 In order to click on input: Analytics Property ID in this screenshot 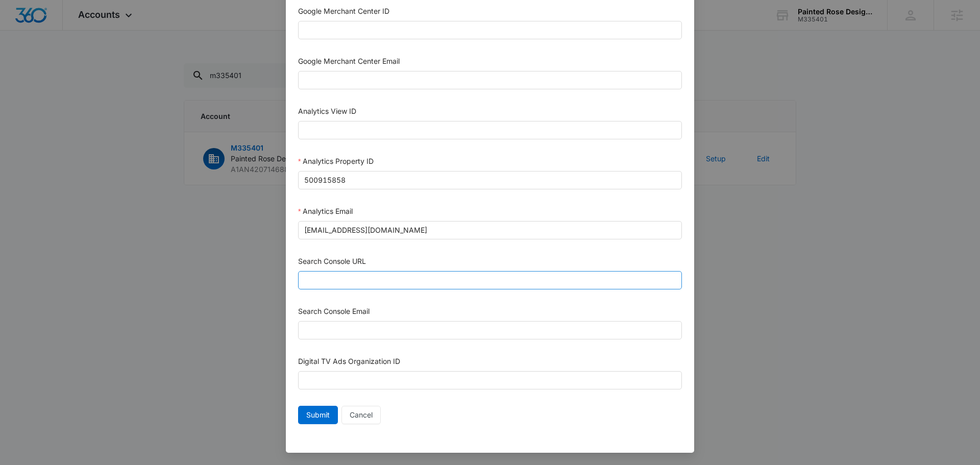, I will do `click(490, 181)`.